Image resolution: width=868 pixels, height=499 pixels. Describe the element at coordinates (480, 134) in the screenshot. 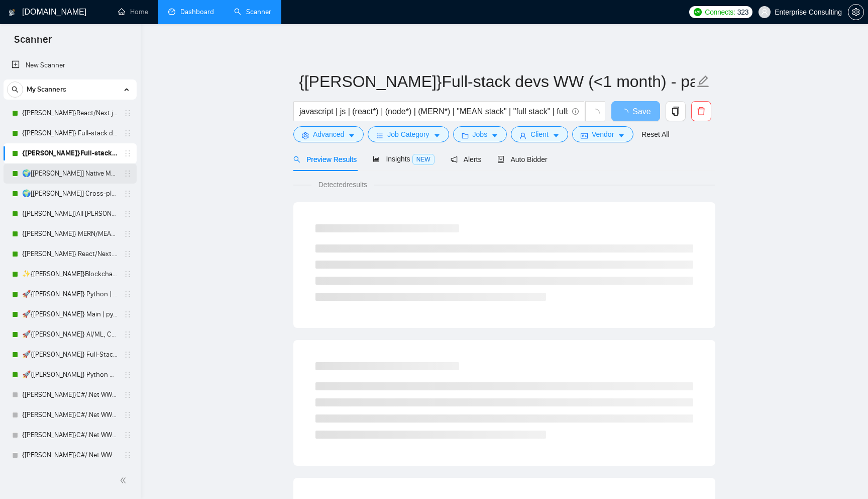

I see `span: Jobs` at that location.